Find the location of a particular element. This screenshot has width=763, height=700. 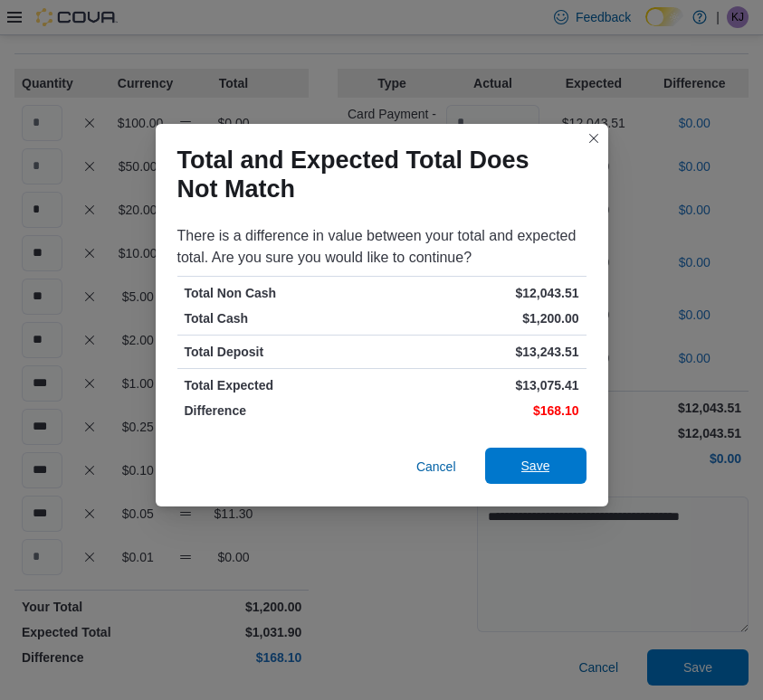

p: $168.10 is located at coordinates (482, 411).